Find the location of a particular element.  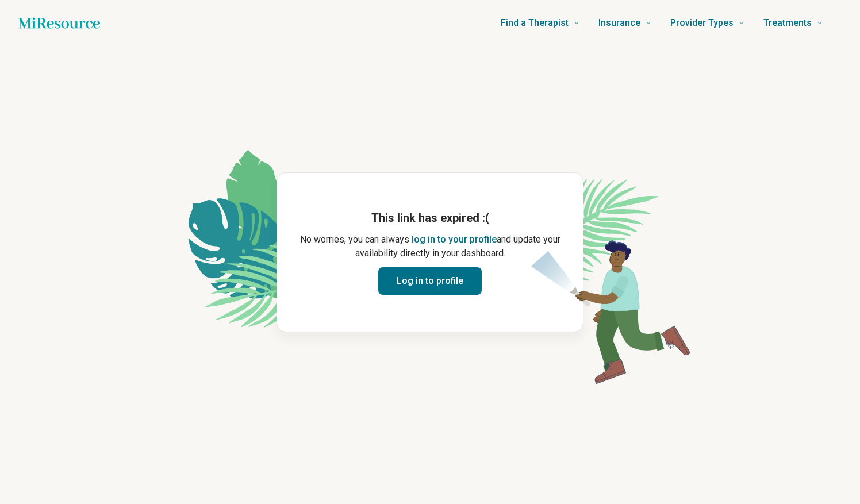

h1: This link has expired :( is located at coordinates (430, 218).